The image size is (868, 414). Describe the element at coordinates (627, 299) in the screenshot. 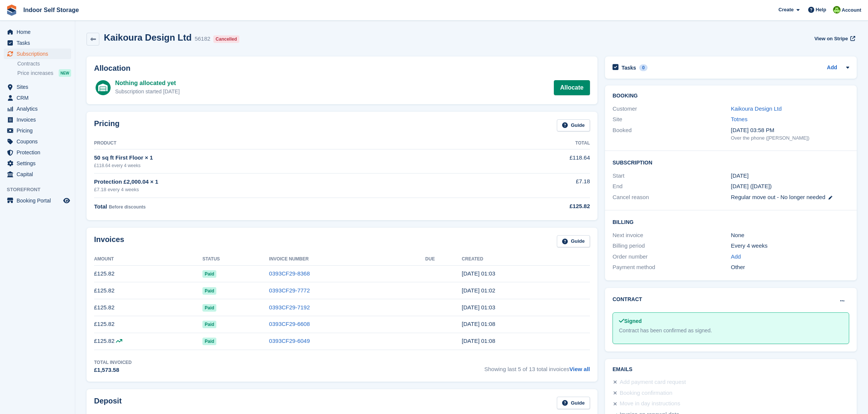

I see `h2: Contract` at that location.